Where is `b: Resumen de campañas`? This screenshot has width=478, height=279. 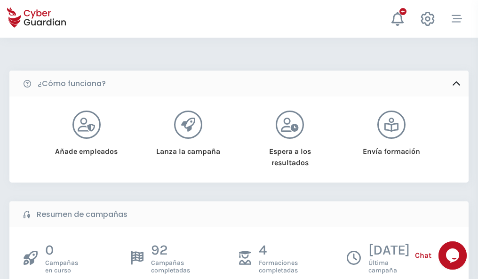
b: Resumen de campañas is located at coordinates (82, 214).